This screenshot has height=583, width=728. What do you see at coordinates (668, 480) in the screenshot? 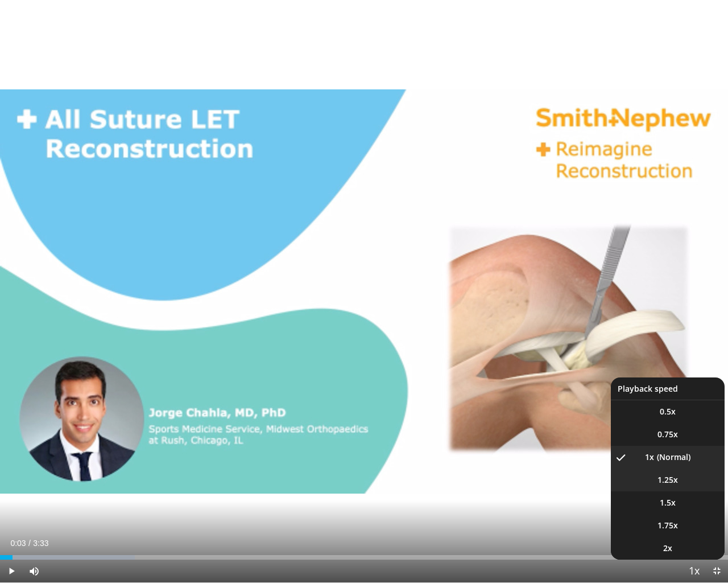
I see `span: 1.25x` at bounding box center [668, 480].